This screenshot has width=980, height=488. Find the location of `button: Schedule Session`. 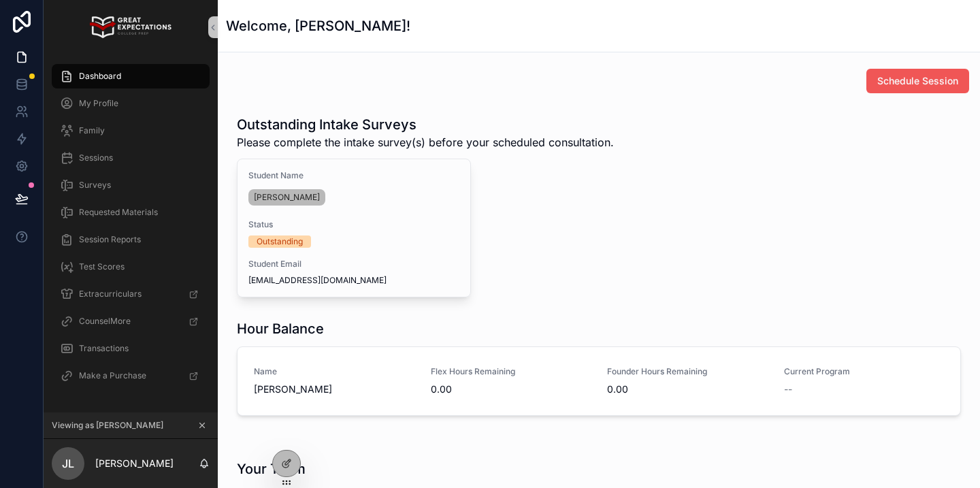

button: Schedule Session is located at coordinates (917, 81).